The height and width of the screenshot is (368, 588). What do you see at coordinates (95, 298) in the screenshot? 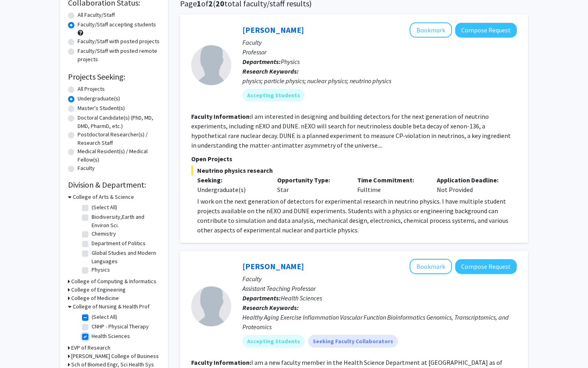
I see `h3: College of Medicine` at bounding box center [95, 298].